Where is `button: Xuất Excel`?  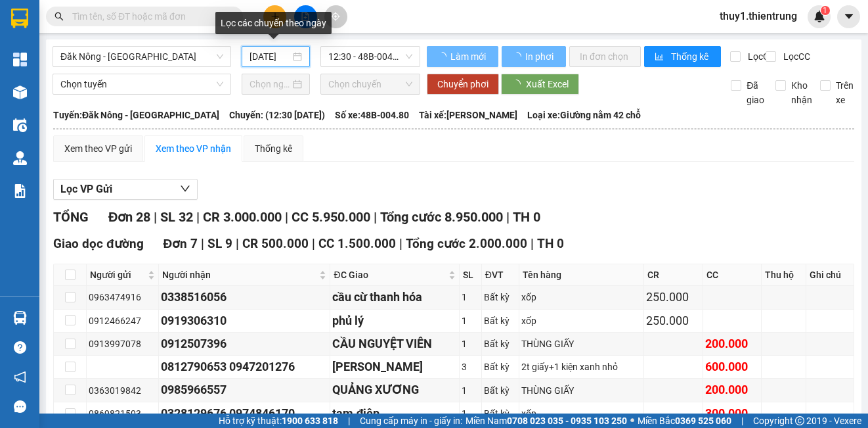 button: Xuất Excel is located at coordinates (540, 84).